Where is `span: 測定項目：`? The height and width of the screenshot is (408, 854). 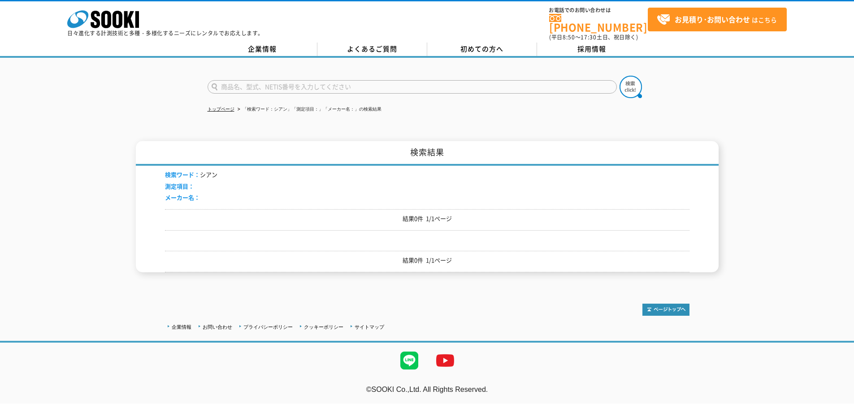
span: 測定項目： is located at coordinates (179, 186).